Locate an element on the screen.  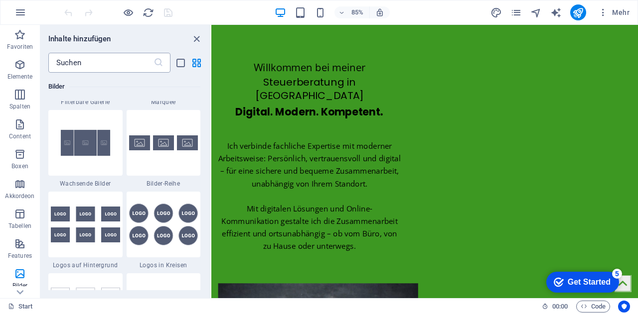
p: Tabellen is located at coordinates (20, 226).